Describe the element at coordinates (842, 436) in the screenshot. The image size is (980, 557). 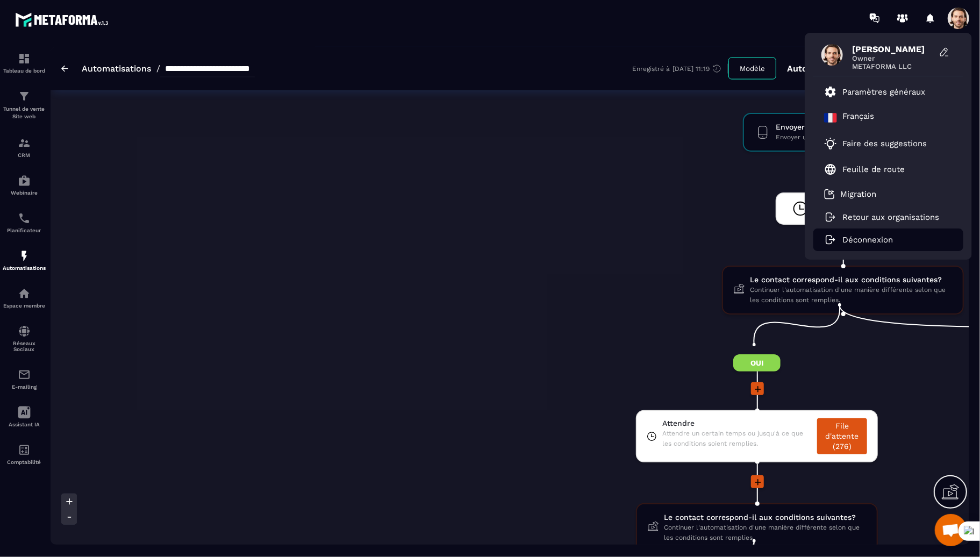
I see `a: File d'attente (276)` at that location.